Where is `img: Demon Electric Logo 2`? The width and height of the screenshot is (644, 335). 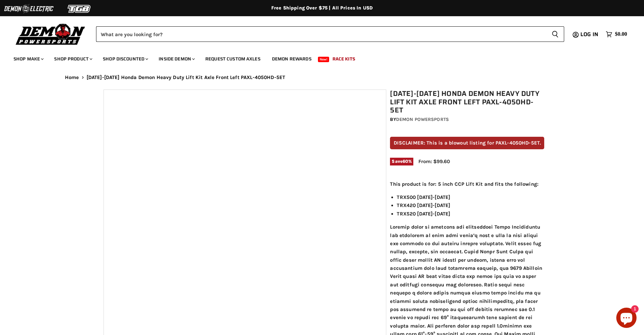 img: Demon Electric Logo 2 is located at coordinates (29, 9).